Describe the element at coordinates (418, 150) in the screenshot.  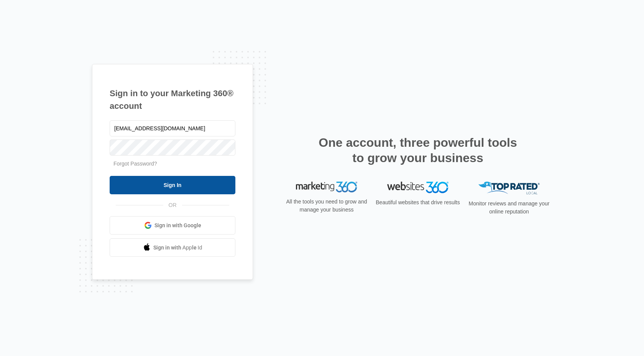
I see `h2: One account, three powerful tools to grow your business` at that location.